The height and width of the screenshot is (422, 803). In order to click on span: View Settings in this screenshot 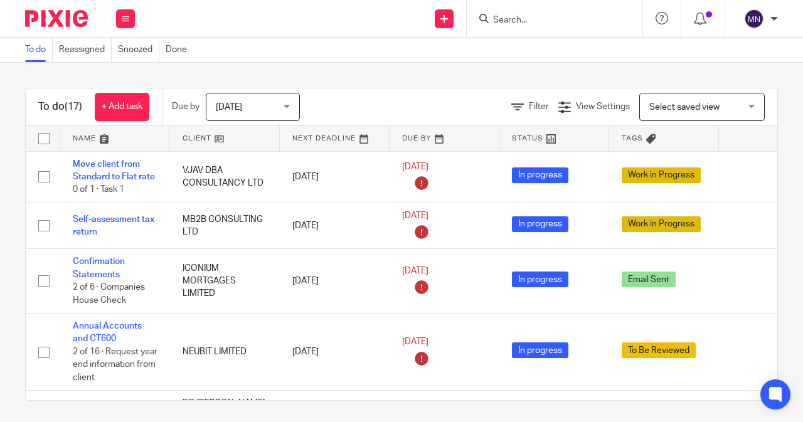, I will do `click(603, 107)`.